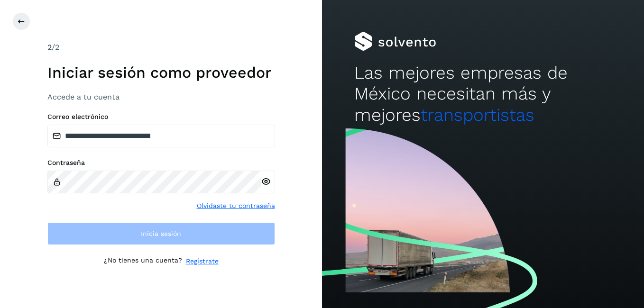 The image size is (644, 308). What do you see at coordinates (49, 47) in the screenshot?
I see `span: 2` at bounding box center [49, 47].